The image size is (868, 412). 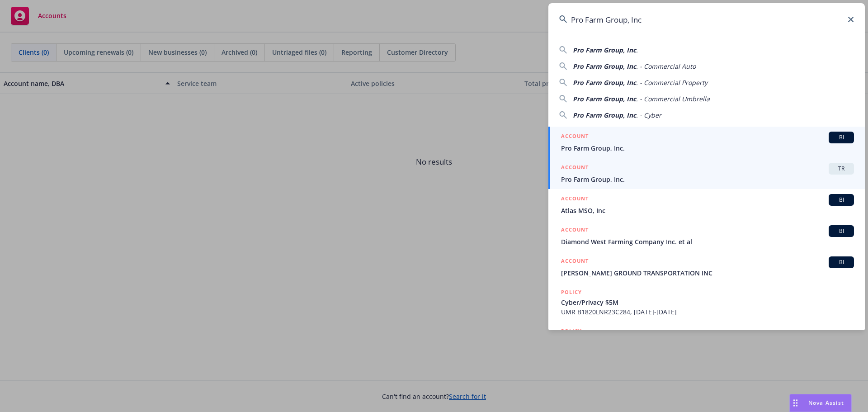 What do you see at coordinates (826, 403) in the screenshot?
I see `span: Nova Assist` at bounding box center [826, 403].